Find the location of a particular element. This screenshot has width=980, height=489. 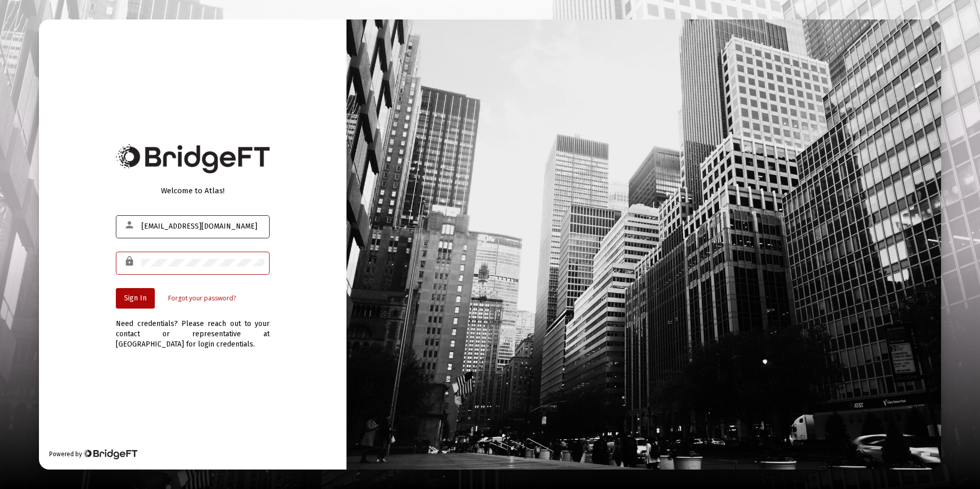

span: Sign In is located at coordinates (135, 298).